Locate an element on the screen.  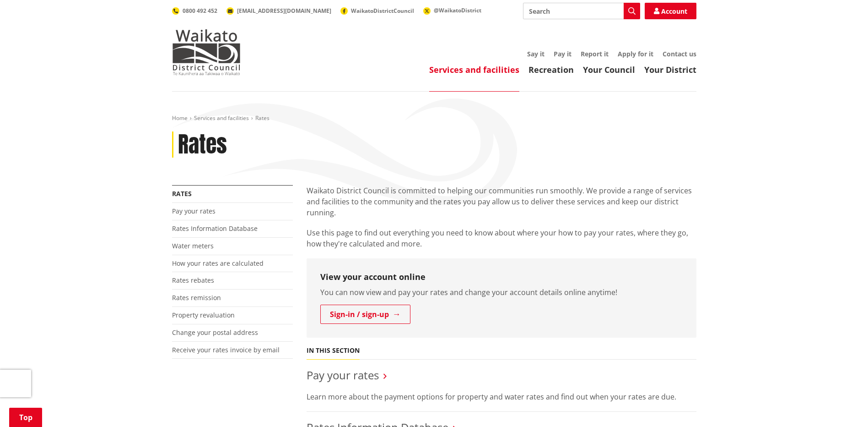
span: @WaikatoDistrict is located at coordinates (457, 10).